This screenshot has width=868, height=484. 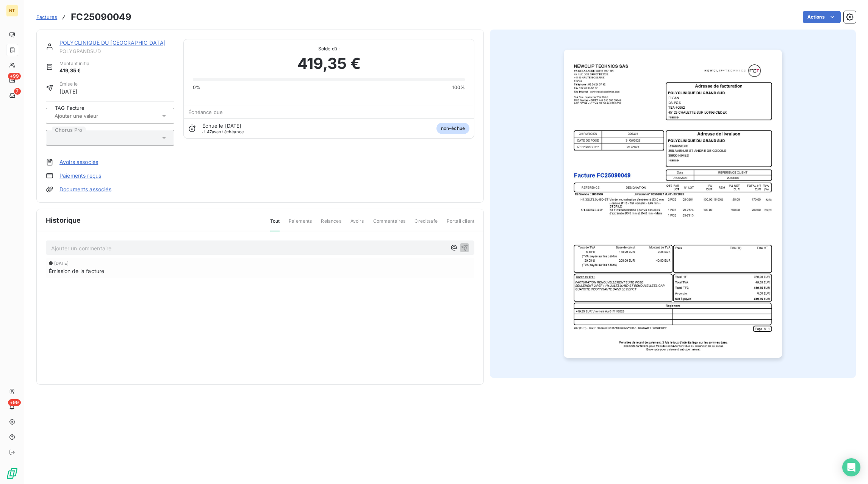 I want to click on span: Émission de la facture, so click(x=77, y=271).